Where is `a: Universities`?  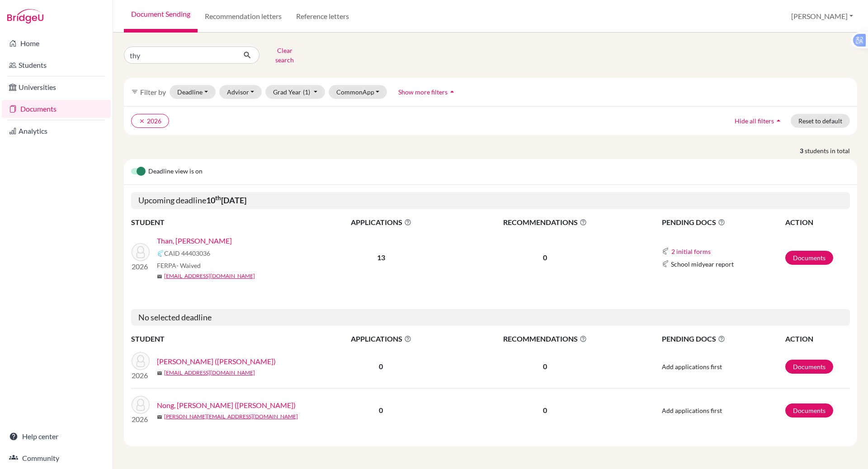 a: Universities is located at coordinates (56, 87).